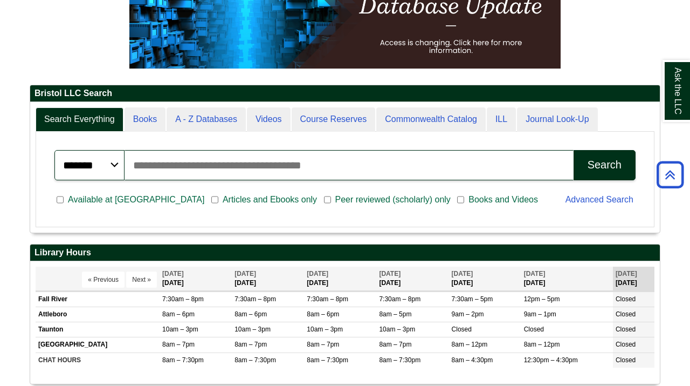 Image resolution: width=690 pixels, height=386 pixels. What do you see at coordinates (98, 360) in the screenshot?
I see `td: CHAT HOURS` at bounding box center [98, 360].